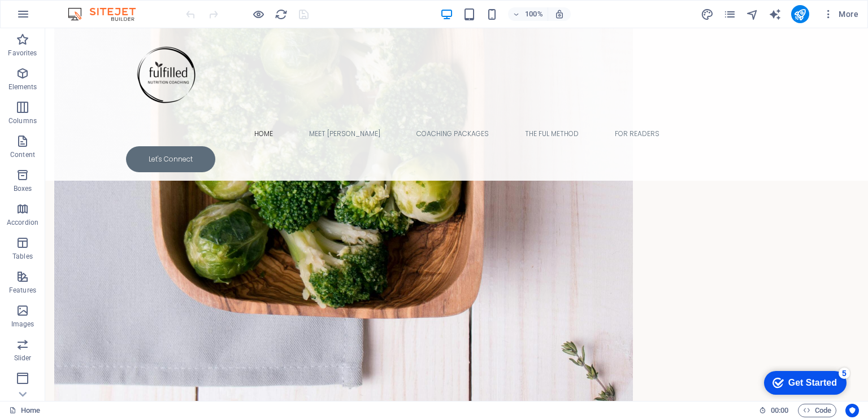  What do you see at coordinates (22, 290) in the screenshot?
I see `p: Features` at bounding box center [22, 290].